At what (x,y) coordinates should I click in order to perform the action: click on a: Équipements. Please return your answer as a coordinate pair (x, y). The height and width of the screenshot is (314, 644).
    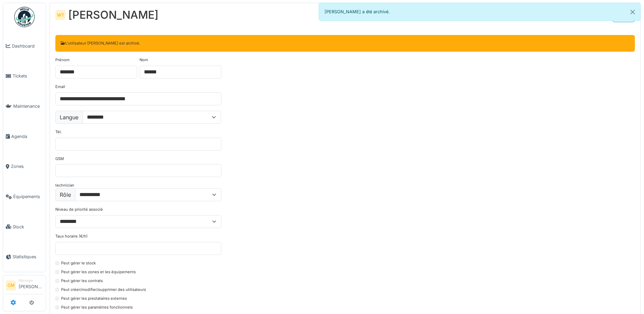
    Looking at the image, I should click on (25, 196).